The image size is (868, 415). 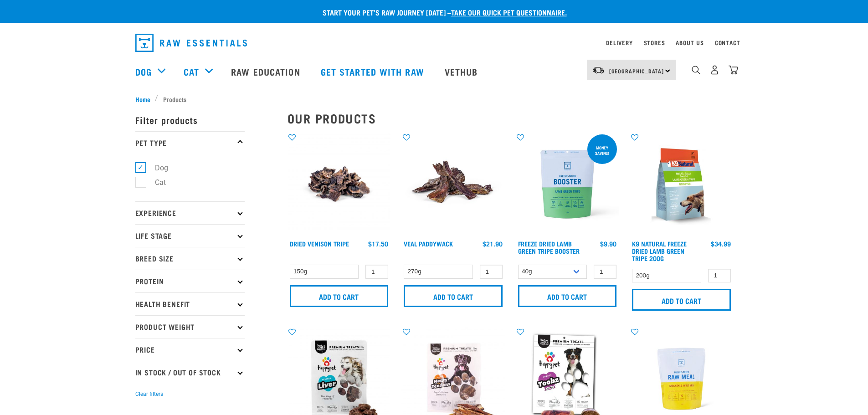 What do you see at coordinates (714, 70) in the screenshot?
I see `img: user.png` at bounding box center [714, 70].